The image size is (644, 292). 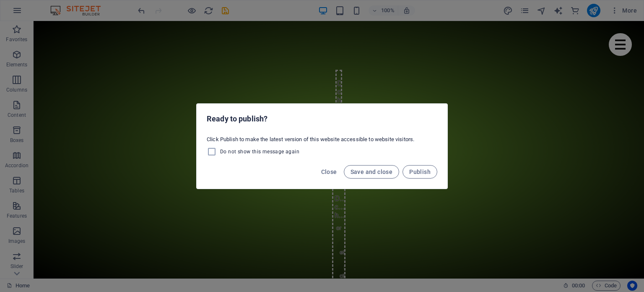 What do you see at coordinates (420, 172) in the screenshot?
I see `span: Publish` at bounding box center [420, 172].